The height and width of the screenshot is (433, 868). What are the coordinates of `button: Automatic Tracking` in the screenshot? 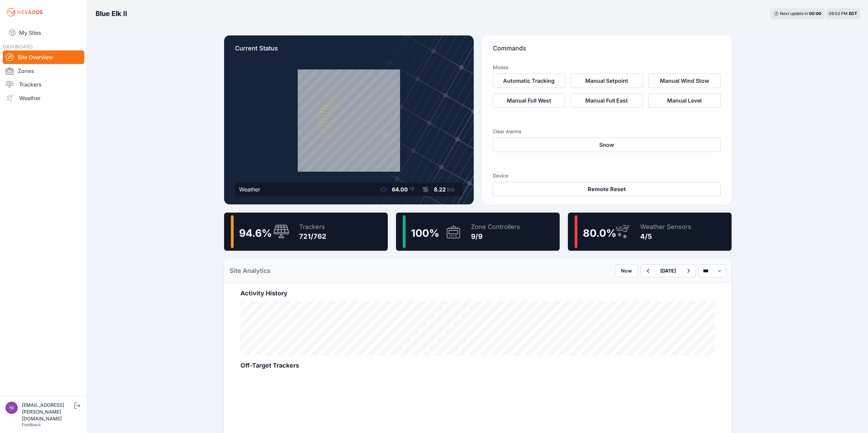 It's located at (529, 81).